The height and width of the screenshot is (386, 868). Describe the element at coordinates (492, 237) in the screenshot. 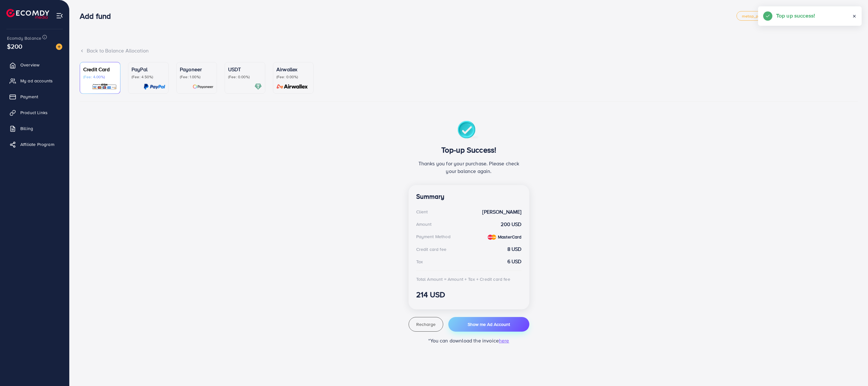

I see `img: credit` at that location.